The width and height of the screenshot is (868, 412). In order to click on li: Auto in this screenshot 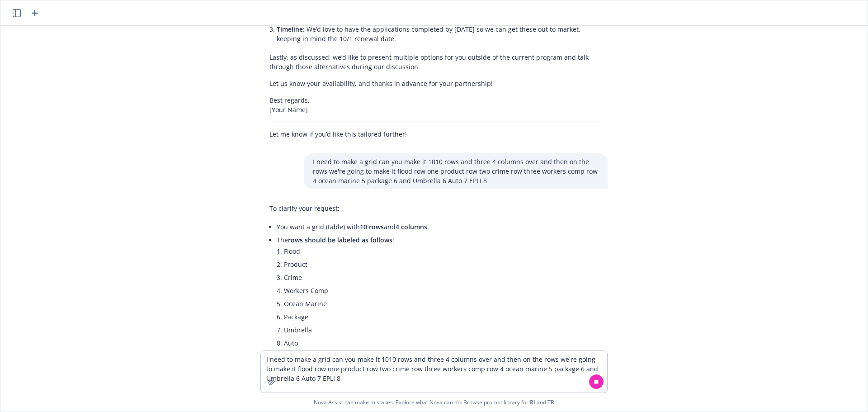, I will do `click(411, 343)`.